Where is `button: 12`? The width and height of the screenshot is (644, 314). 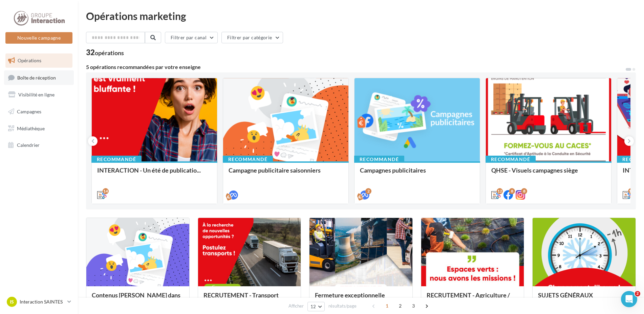 button: 12 is located at coordinates (316, 306).